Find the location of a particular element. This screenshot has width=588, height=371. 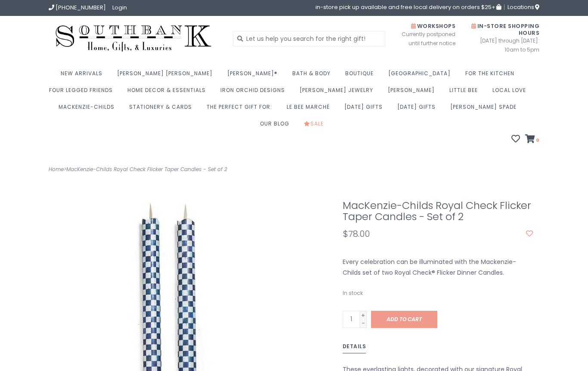

h1: MacKenzie-Childs Royal Check Flicker Taper Candles - Set of 2 is located at coordinates (438, 211).